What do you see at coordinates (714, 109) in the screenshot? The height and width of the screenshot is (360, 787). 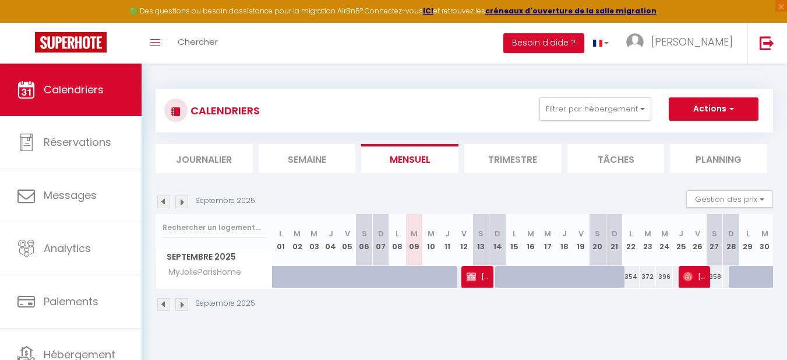 I see `button: Actions` at bounding box center [714, 109].